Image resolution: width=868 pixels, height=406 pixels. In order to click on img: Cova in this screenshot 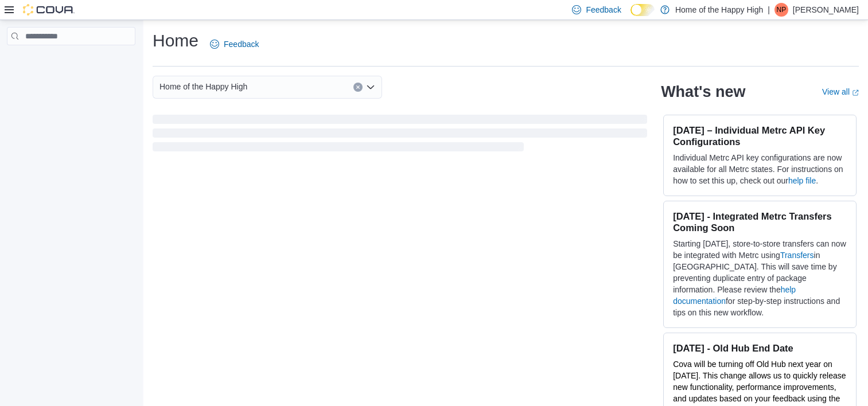, I will do `click(49, 10)`.